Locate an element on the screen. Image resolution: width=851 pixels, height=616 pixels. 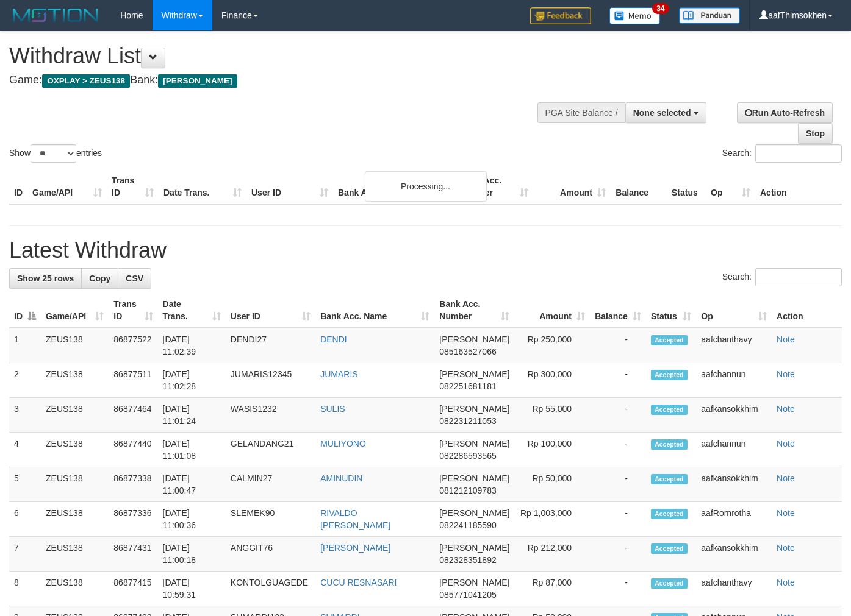
th: Balance: activate to sort column ascending is located at coordinates (618, 310).